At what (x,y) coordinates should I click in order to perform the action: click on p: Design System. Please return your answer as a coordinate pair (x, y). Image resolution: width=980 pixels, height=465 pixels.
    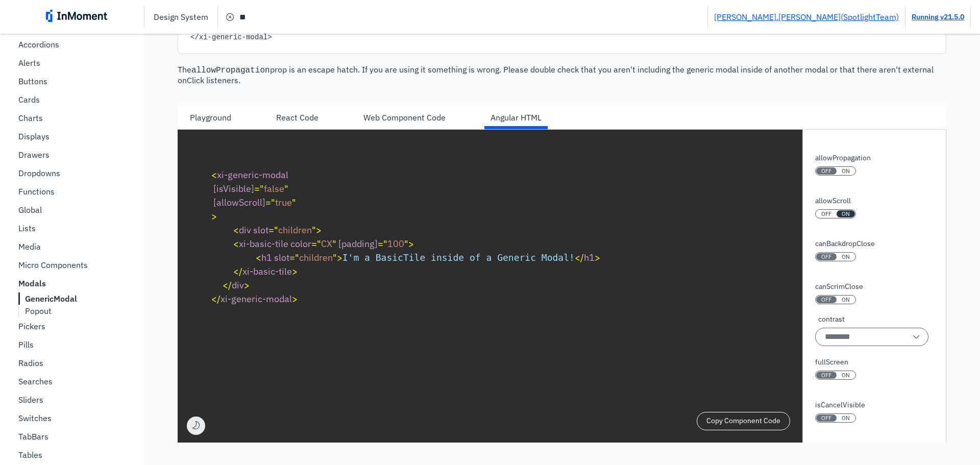
    Looking at the image, I should click on (180, 17).